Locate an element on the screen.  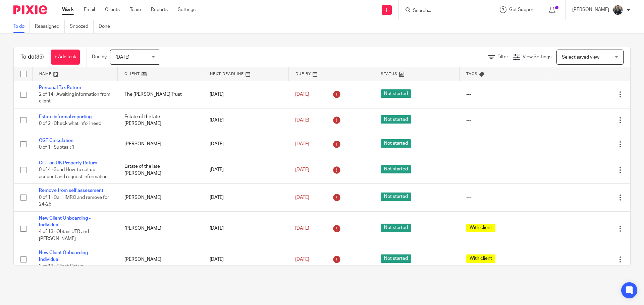
span: 2 of 14 · Awaiting information from client is located at coordinates (74, 97).